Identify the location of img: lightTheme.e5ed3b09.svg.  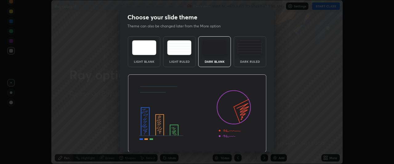
(144, 48).